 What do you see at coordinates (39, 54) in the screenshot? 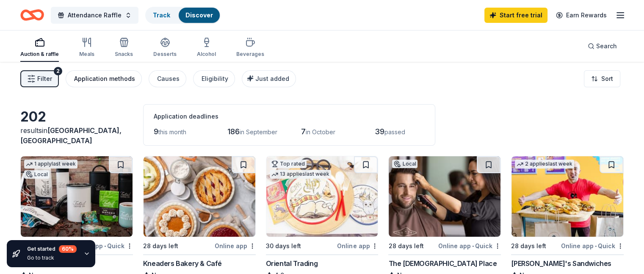
I see `div: Auction & raffle` at bounding box center [39, 54].